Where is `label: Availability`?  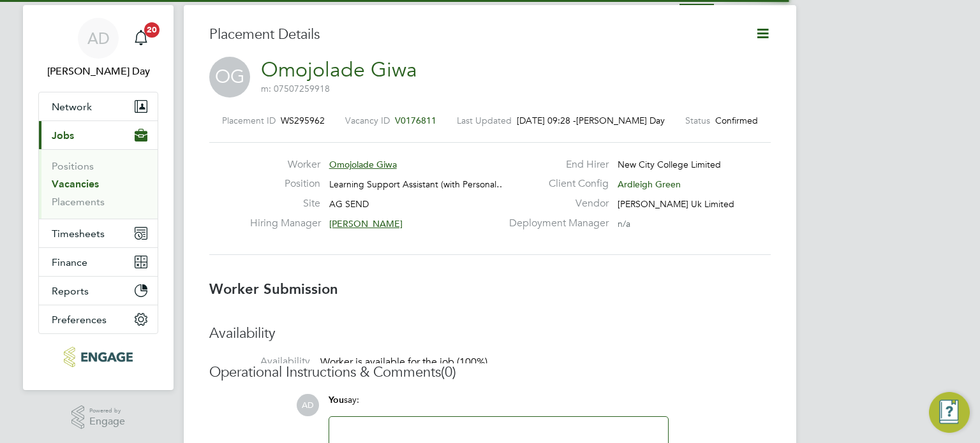
label: Availability is located at coordinates (259, 362).